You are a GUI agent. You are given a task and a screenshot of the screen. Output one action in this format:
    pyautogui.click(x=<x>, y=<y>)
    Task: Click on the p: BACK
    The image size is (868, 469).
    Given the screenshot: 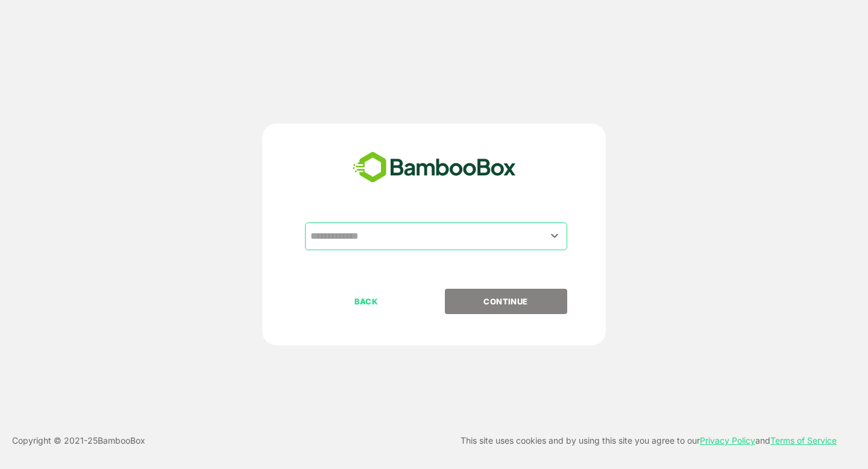 What is the action you would take?
    pyautogui.click(x=366, y=301)
    